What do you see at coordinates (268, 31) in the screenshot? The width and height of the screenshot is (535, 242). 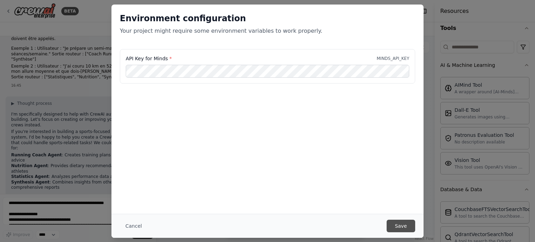 I see `p: Your project might require some environment variables to work properly.` at bounding box center [268, 31].